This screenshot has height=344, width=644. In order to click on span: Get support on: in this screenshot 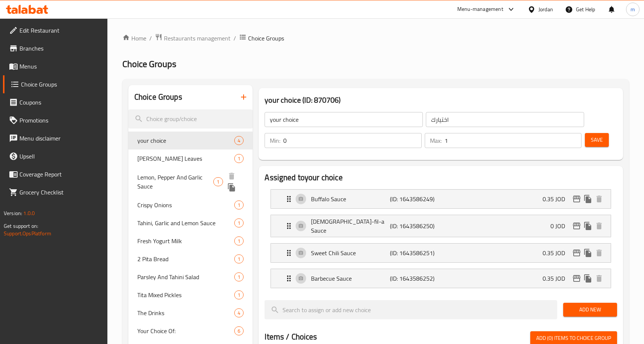, I will do `click(21, 226)`.